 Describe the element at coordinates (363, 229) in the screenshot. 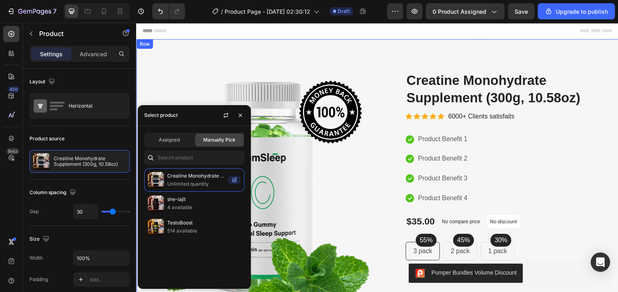

I see `p: 1 pack` at that location.